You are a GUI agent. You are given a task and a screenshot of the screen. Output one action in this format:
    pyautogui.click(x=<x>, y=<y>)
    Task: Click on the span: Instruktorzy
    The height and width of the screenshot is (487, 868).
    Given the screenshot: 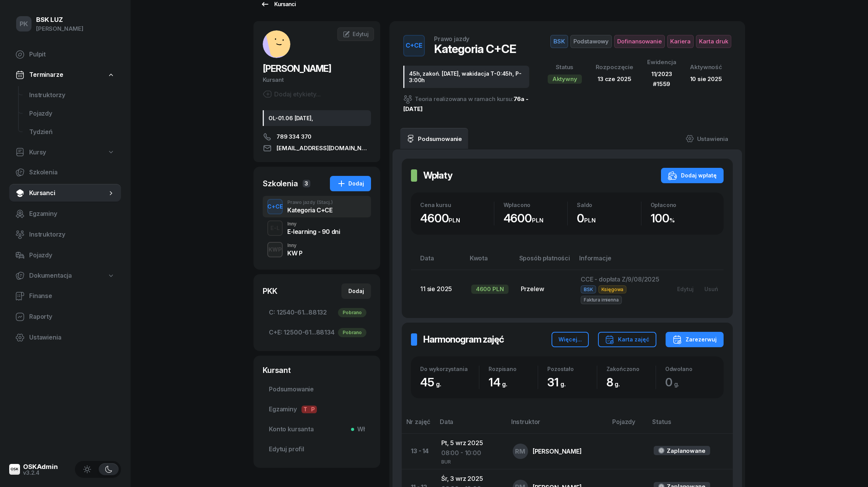 What is the action you would take?
    pyautogui.click(x=72, y=235)
    